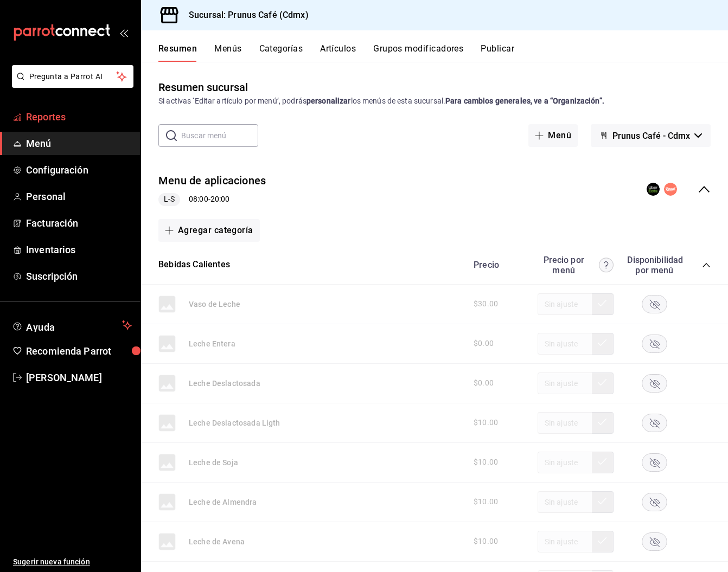  I want to click on button: Grupos modificadores, so click(418, 53).